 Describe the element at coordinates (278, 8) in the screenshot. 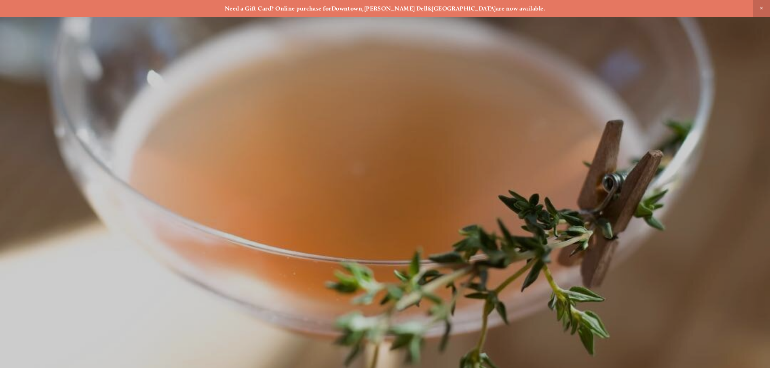

I see `strong: Need a Gift Card? Online purchase for` at that location.